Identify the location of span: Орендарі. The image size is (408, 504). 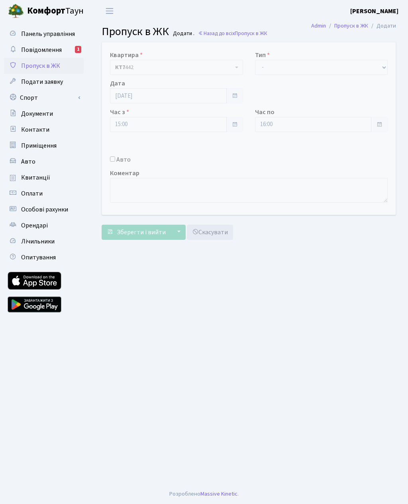
(34, 225).